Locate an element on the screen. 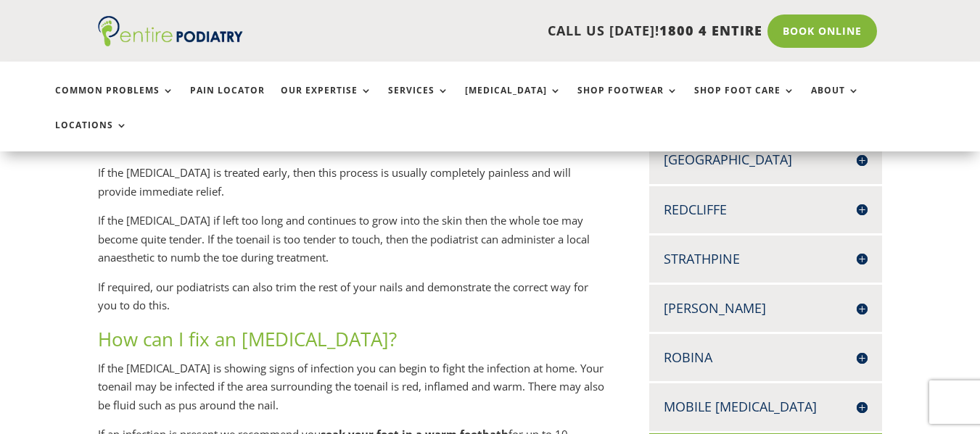 The width and height of the screenshot is (980, 434). img: logo (1) is located at coordinates (171, 31).